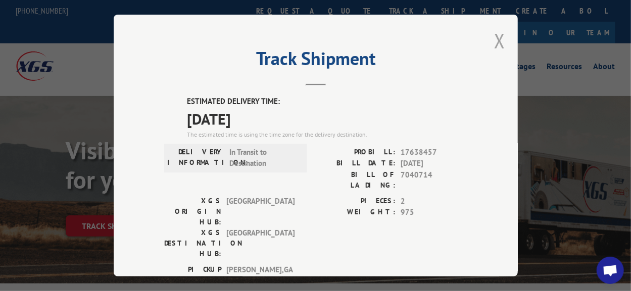 Image resolution: width=631 pixels, height=291 pixels. Describe the element at coordinates (327, 134) in the screenshot. I see `div: The estimated time is using the time zone for the delivery destination.` at that location.